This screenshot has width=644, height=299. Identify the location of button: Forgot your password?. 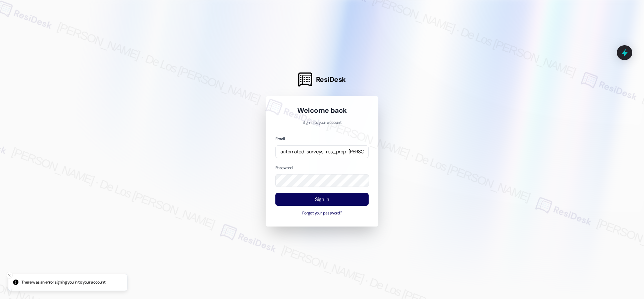
(322, 214).